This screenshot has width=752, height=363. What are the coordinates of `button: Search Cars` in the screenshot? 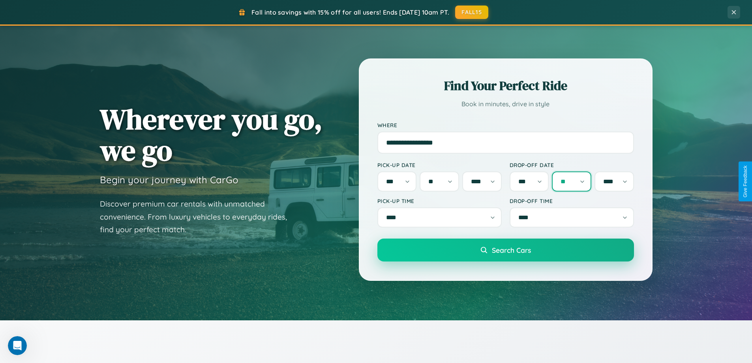 It's located at (505, 250).